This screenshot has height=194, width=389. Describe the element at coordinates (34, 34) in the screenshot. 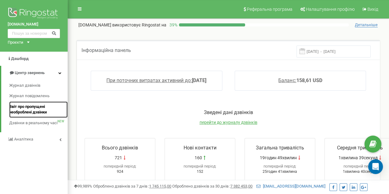

I see `input: Пошук за номером` at that location.